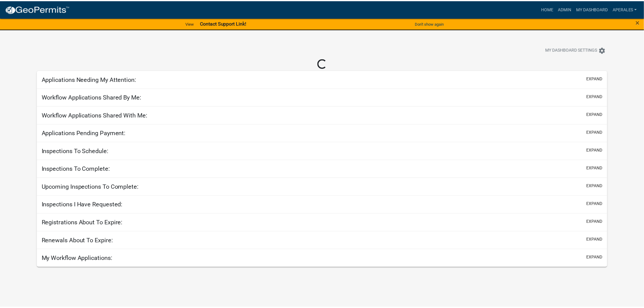 The width and height of the screenshot is (644, 308). What do you see at coordinates (551, 9) in the screenshot?
I see `a: Home` at bounding box center [551, 9].